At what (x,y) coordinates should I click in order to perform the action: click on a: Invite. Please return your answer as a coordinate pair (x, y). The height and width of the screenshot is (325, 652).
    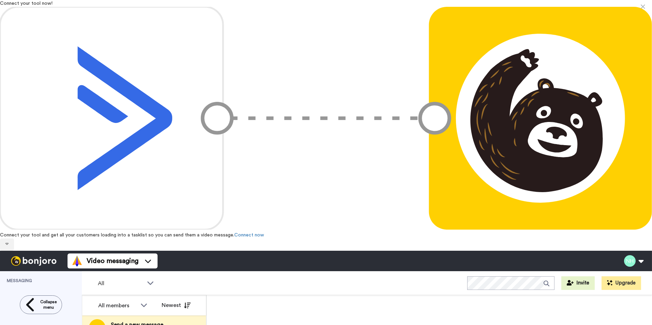
    Looking at the image, I should click on (578, 283).